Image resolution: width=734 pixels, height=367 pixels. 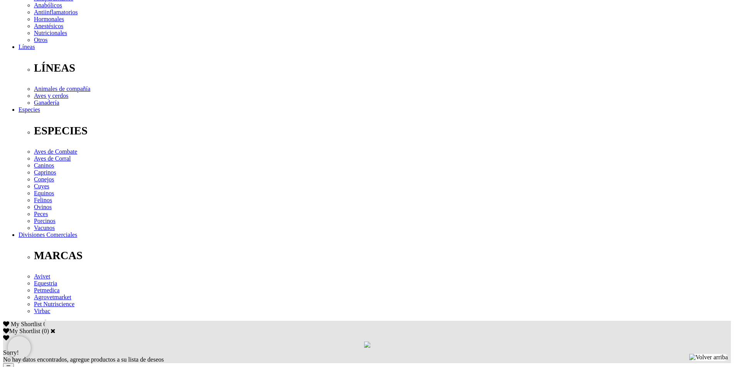 What do you see at coordinates (382, 131) in the screenshot?
I see `p: ESPECIES` at bounding box center [382, 131].